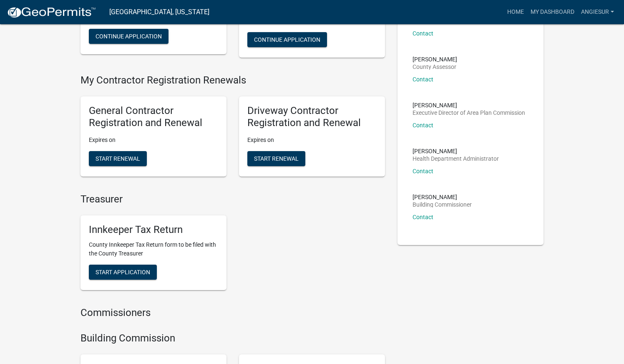 This screenshot has width=624, height=364. What do you see at coordinates (552, 12) in the screenshot?
I see `a: My Dashboard` at bounding box center [552, 12].